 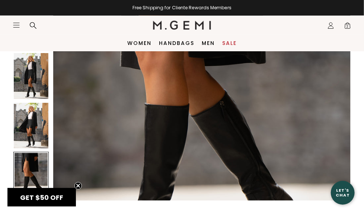 What do you see at coordinates (16, 25) in the screenshot?
I see `button: Open site menu` at bounding box center [16, 25].